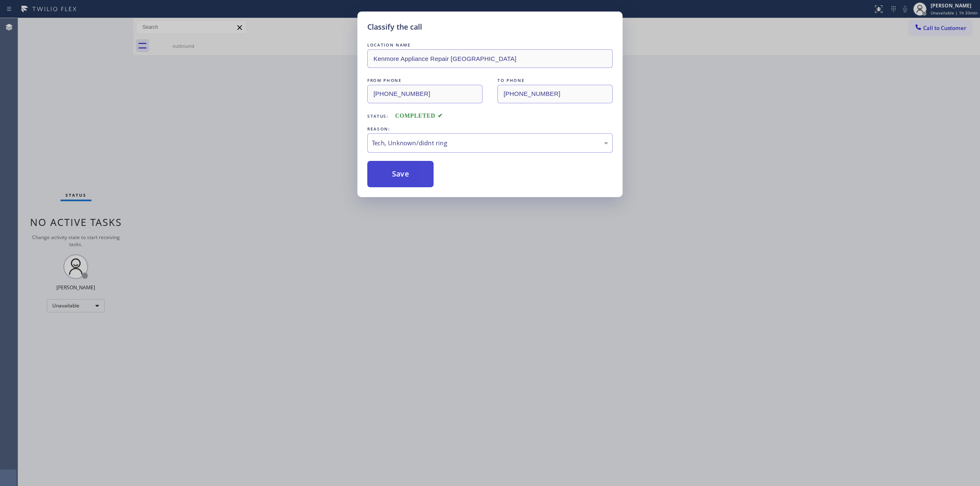 Image resolution: width=980 pixels, height=486 pixels. I want to click on span: COMPLETED, so click(419, 115).